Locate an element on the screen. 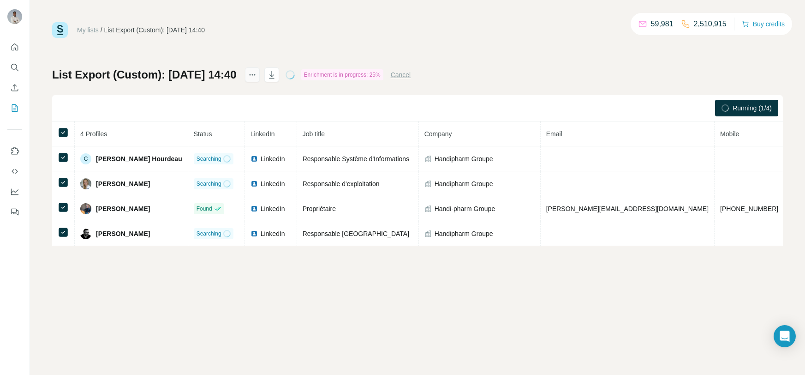 The height and width of the screenshot is (375, 805). button: Enrich CSV is located at coordinates (15, 88).